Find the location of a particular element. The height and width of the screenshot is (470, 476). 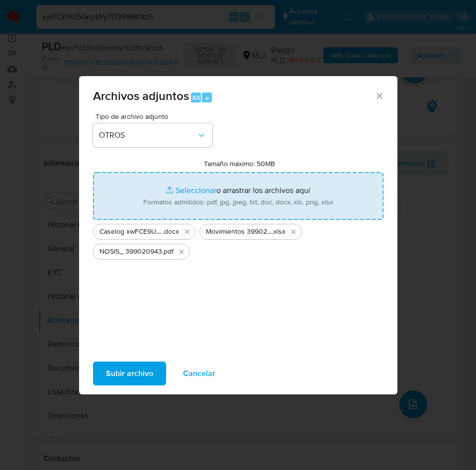

button: Eliminar Movimientos 399020943.xlsx is located at coordinates (294, 231).